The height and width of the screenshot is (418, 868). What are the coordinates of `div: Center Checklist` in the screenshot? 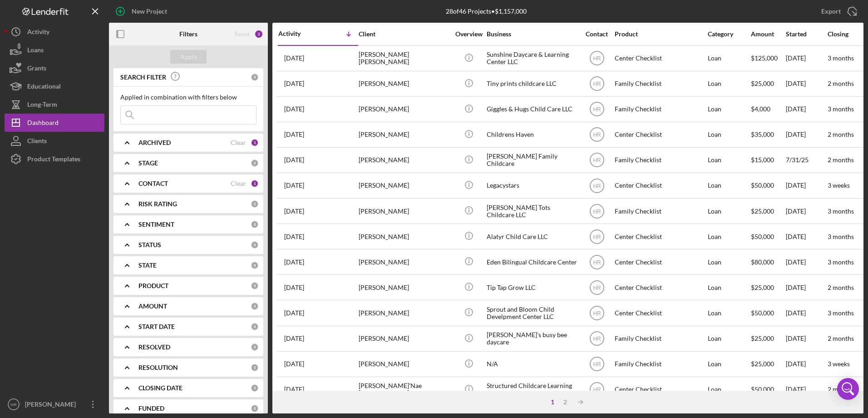 It's located at (661, 186).